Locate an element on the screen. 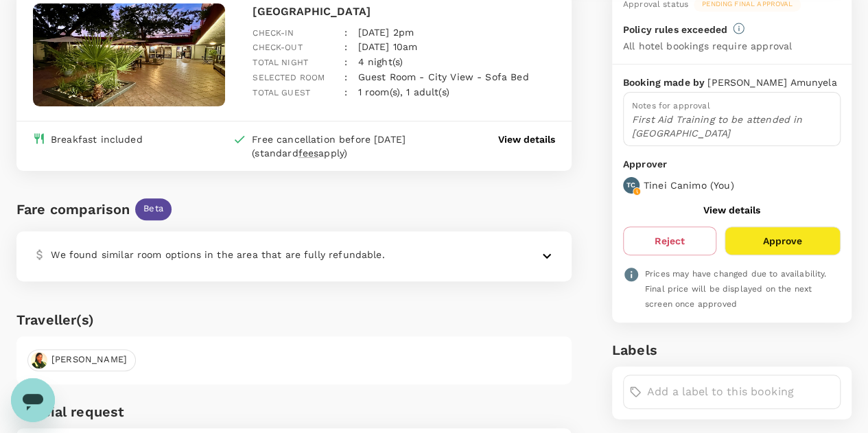  p: Approver is located at coordinates (731, 164).